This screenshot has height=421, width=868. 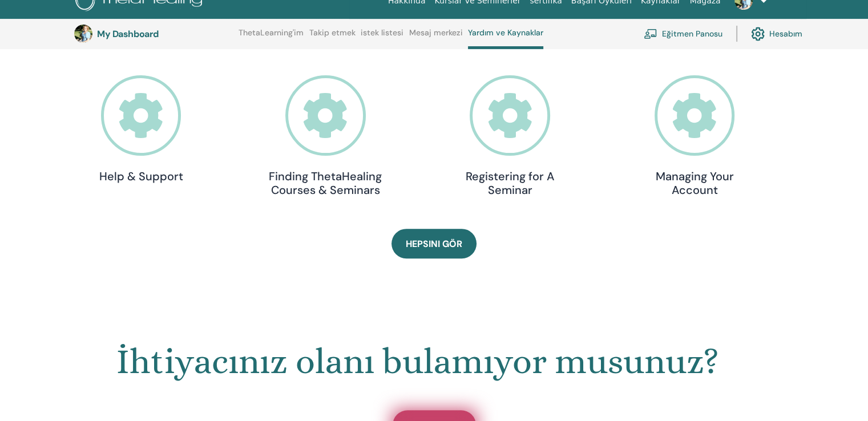 What do you see at coordinates (418, 362) in the screenshot?
I see `h1: İhtiyacınız olanı bulamıyor musunuz?` at bounding box center [418, 362].